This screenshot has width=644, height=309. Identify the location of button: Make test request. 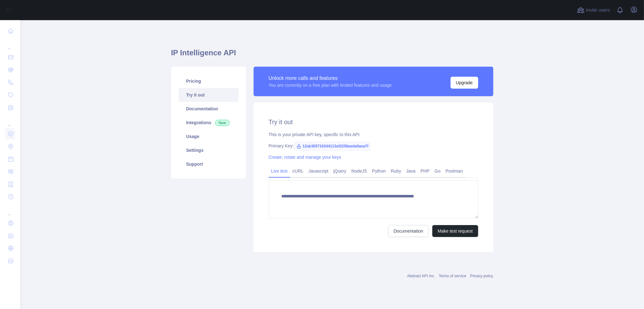
(455, 231).